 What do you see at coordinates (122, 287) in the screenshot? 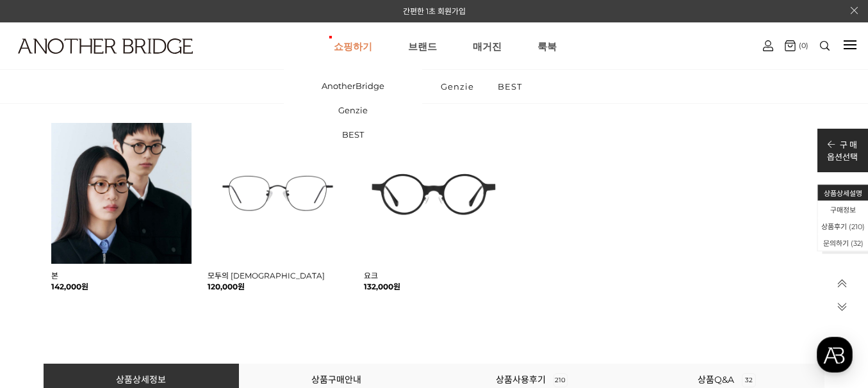
I see `strong: 142,000원` at bounding box center [122, 287].